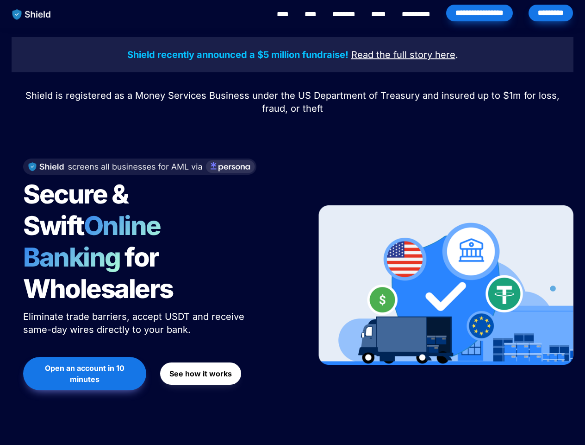  Describe the element at coordinates (392, 55) in the screenshot. I see `a: Read the full story` at that location.